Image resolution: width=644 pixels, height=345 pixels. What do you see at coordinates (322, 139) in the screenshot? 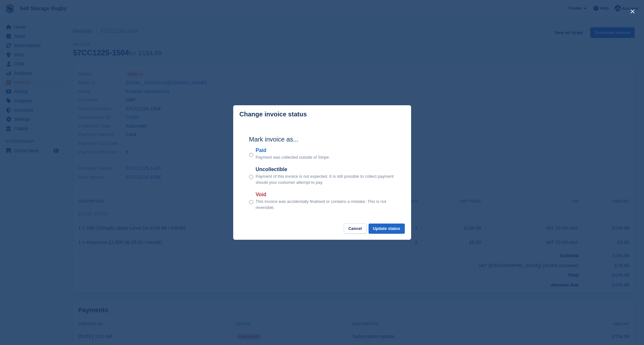
I see `h2: Mark invoice as...` at bounding box center [322, 139].